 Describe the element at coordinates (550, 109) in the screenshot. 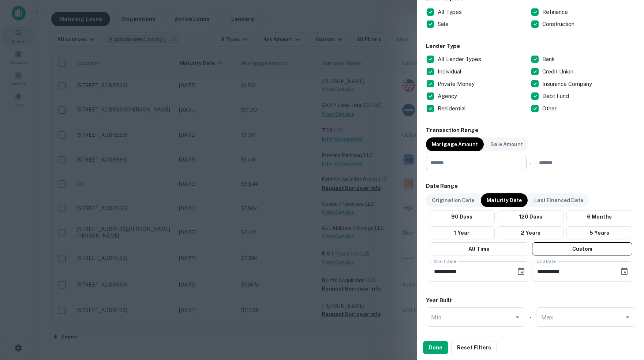

I see `p: Other` at that location.